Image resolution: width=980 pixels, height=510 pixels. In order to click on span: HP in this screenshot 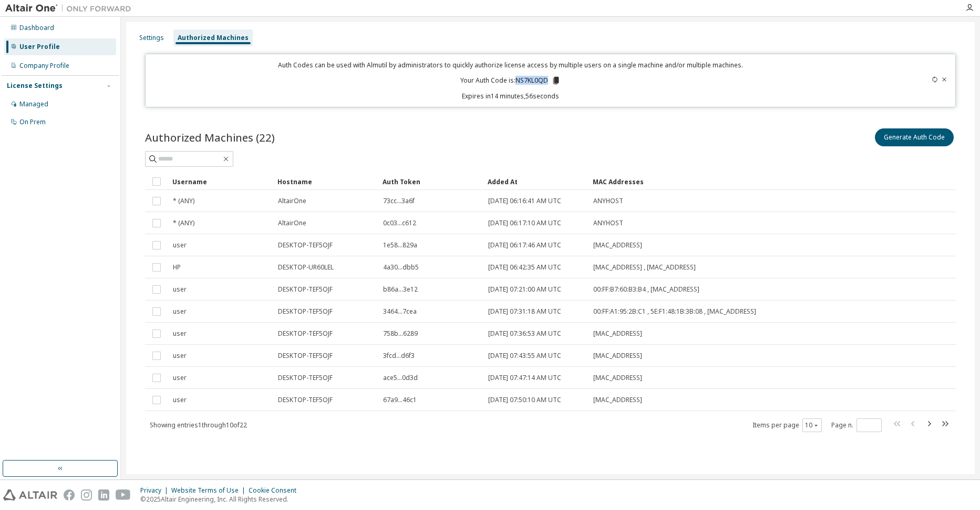, I will do `click(177, 267)`.